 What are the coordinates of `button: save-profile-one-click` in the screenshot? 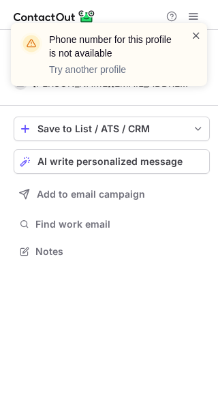 It's located at (112, 129).